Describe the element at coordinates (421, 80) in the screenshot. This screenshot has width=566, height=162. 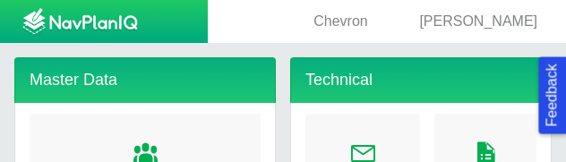
I see `h4: Technical` at that location.